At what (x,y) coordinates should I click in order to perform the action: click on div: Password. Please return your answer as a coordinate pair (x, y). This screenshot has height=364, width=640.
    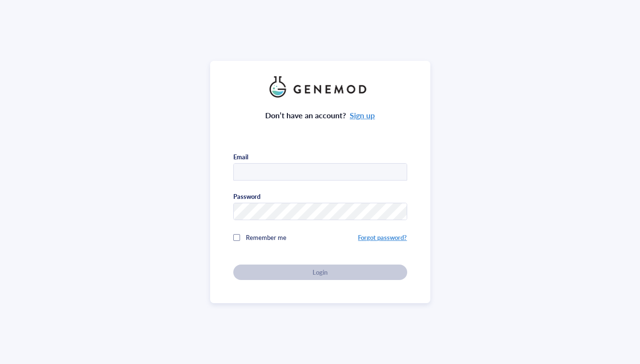
    Looking at the image, I should click on (247, 196).